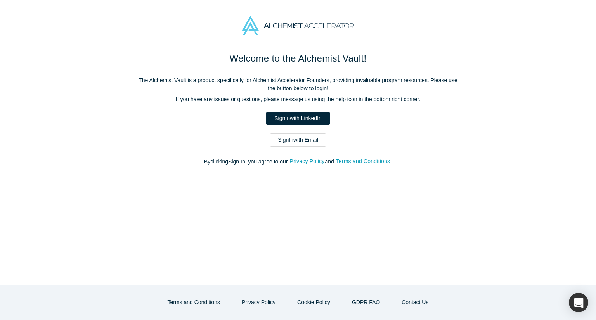  I want to click on a: SignInwith Email, so click(298, 140).